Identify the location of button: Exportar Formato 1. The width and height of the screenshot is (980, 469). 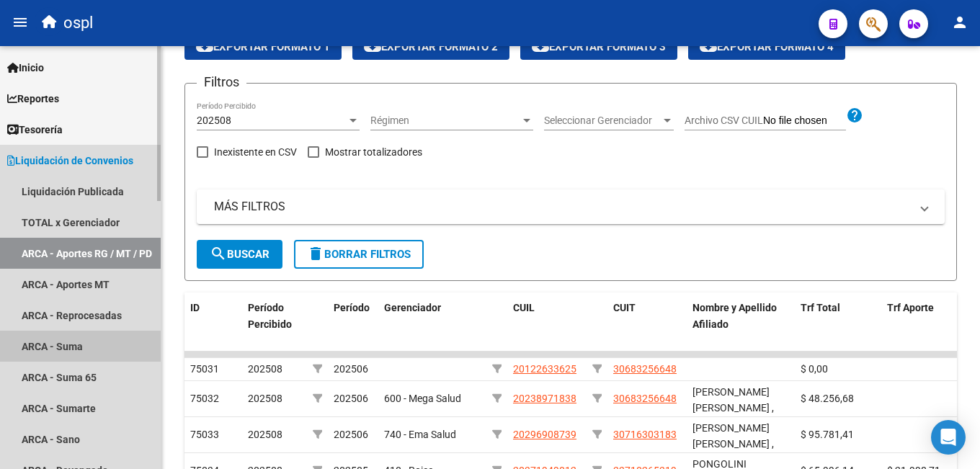
(263, 47).